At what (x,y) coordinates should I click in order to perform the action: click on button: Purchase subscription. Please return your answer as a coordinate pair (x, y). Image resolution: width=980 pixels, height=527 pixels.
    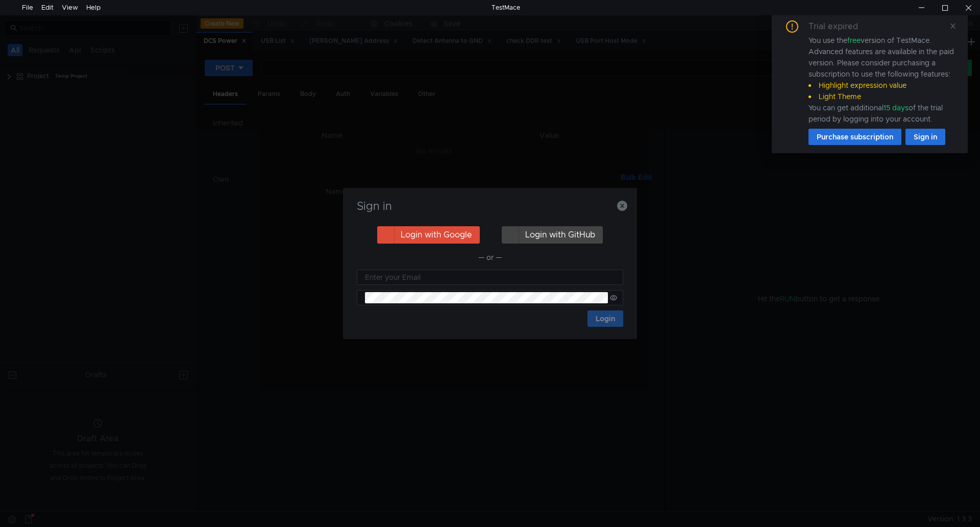
    Looking at the image, I should click on (856, 137).